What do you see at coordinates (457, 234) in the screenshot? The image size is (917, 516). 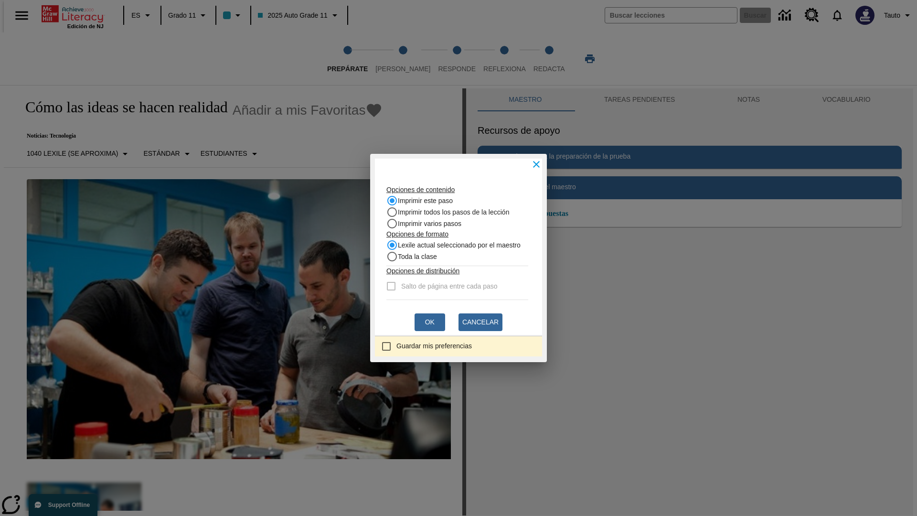 I see `p: Opciones de formato` at bounding box center [457, 234].